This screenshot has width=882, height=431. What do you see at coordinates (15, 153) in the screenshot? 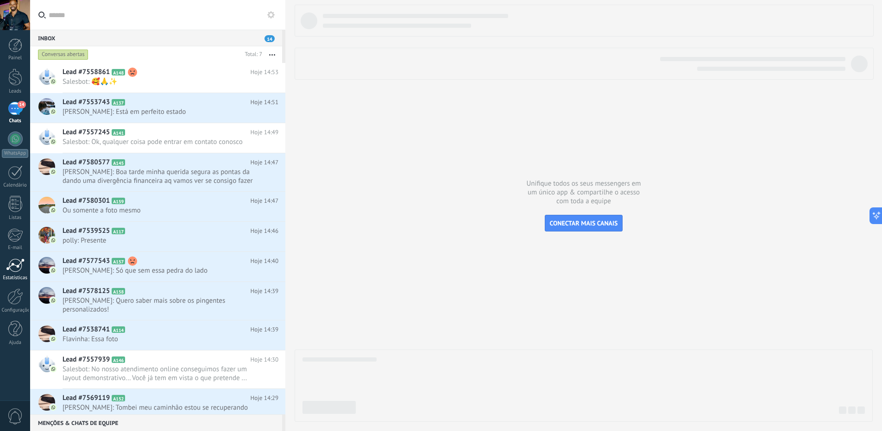
I see `div: WhatsApp` at bounding box center [15, 153].